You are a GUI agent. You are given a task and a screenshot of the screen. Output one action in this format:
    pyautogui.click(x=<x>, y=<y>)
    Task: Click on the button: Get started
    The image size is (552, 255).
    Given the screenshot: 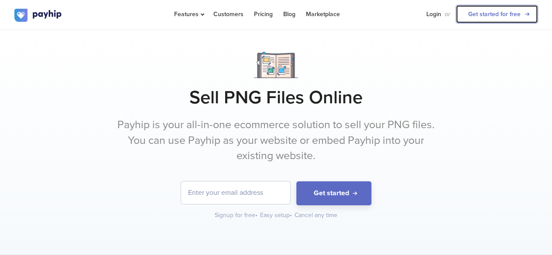 What is the action you would take?
    pyautogui.click(x=334, y=193)
    